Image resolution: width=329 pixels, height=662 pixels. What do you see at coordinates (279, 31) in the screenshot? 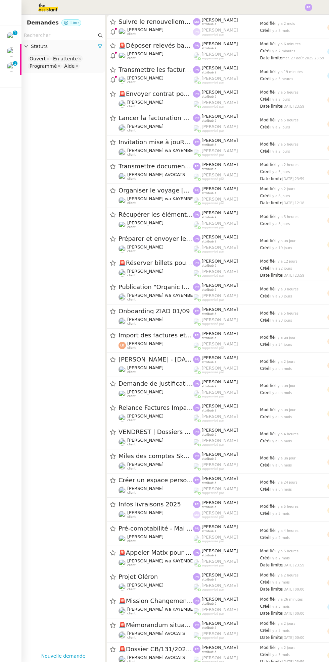
I see `span: il y a 8 mois` at bounding box center [279, 31].